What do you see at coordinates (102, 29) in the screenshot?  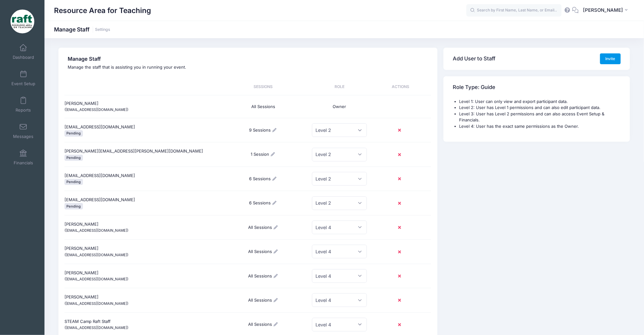 I see `a: Settings` at bounding box center [102, 29].